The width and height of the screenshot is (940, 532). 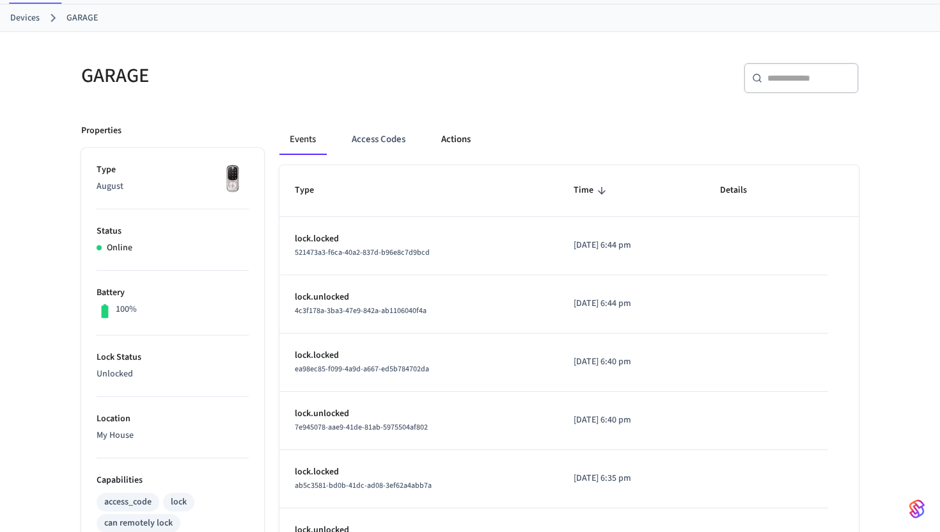 I want to click on img: SeamLogoGradient.69752ec5.svg, so click(x=917, y=508).